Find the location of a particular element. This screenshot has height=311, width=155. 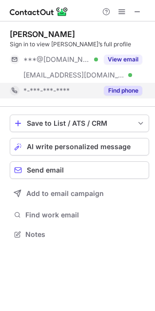

div: Save to List / ATS / CRM is located at coordinates (79, 123).